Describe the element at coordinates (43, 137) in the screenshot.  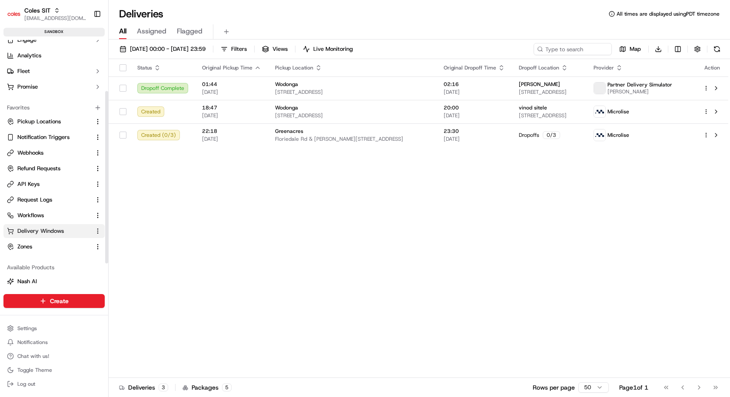
I see `span: Notification Triggers` at that location.